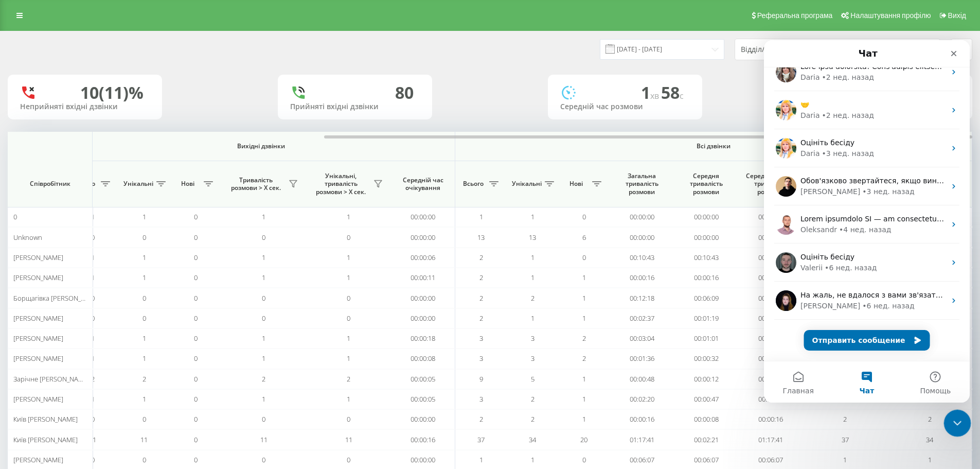 This screenshot has width=980, height=469. I want to click on span: Унікальні, so click(139, 183).